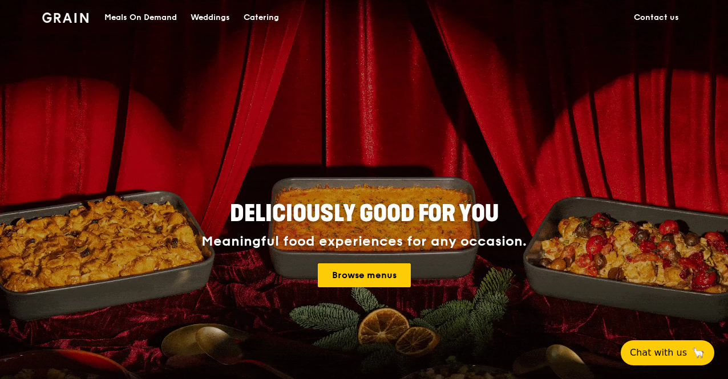 Image resolution: width=728 pixels, height=379 pixels. Describe the element at coordinates (668, 353) in the screenshot. I see `button: Chat with us🦙` at that location.